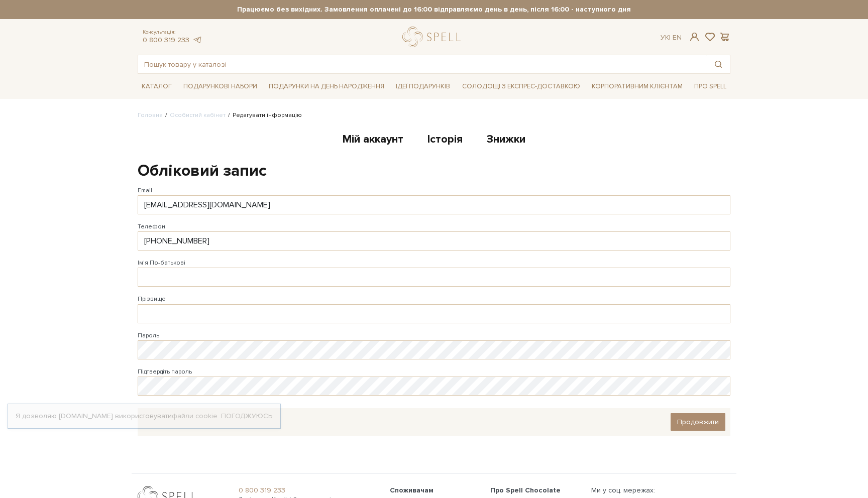 The width and height of the screenshot is (868, 498). Describe the element at coordinates (423, 86) in the screenshot. I see `a: Ідеї подарунків` at that location.